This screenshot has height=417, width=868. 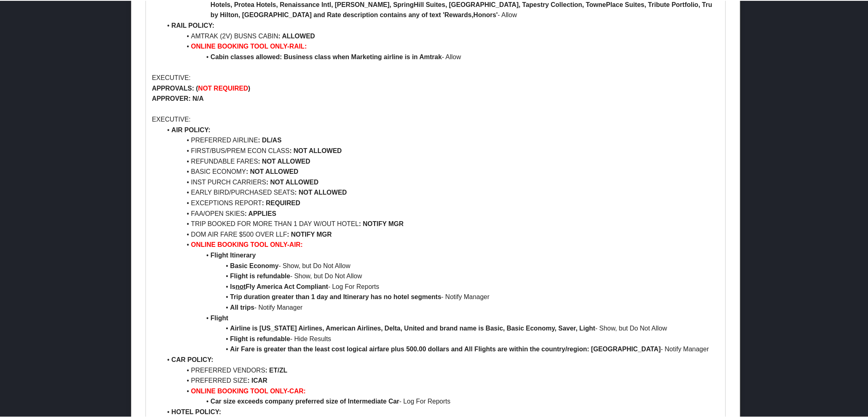 What do you see at coordinates (191, 129) in the screenshot?
I see `strong: AIR POLICY:` at bounding box center [191, 129].